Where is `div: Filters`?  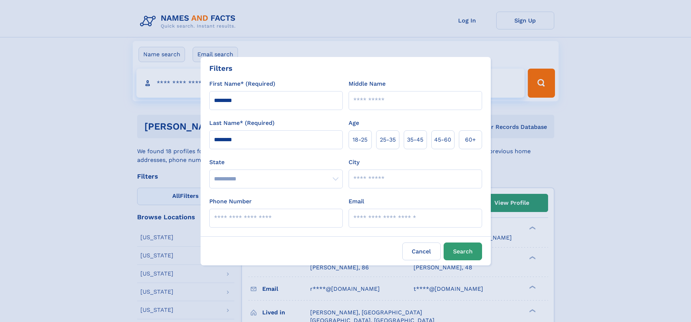 div: Filters is located at coordinates (221, 68).